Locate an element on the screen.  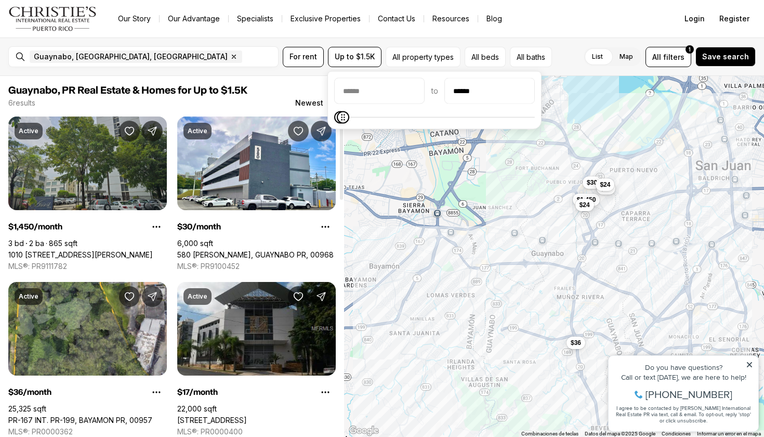
p: 6 results is located at coordinates (22, 103).